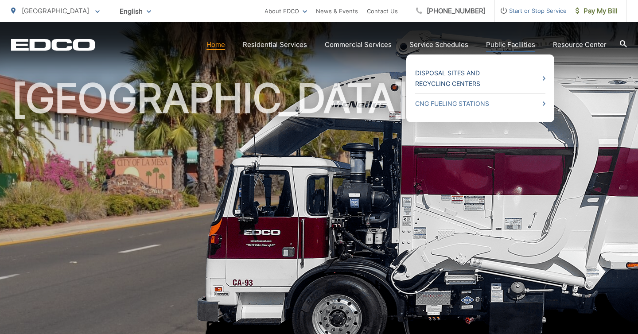 The height and width of the screenshot is (334, 638). I want to click on a: Home, so click(216, 45).